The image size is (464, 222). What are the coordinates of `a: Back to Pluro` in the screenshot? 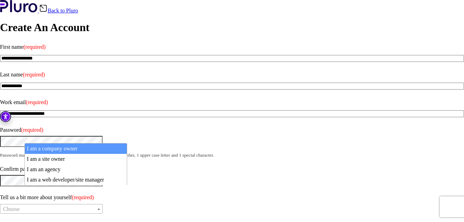 It's located at (58, 10).